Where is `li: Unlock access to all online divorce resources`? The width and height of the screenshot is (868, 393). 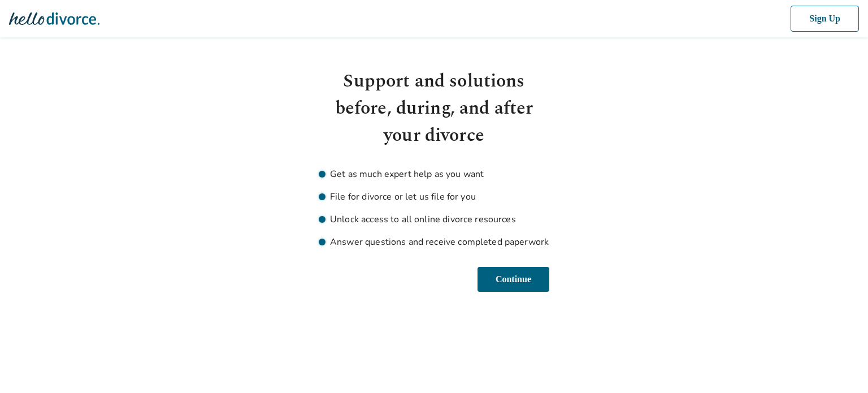 li: Unlock access to all online divorce resources is located at coordinates (434, 219).